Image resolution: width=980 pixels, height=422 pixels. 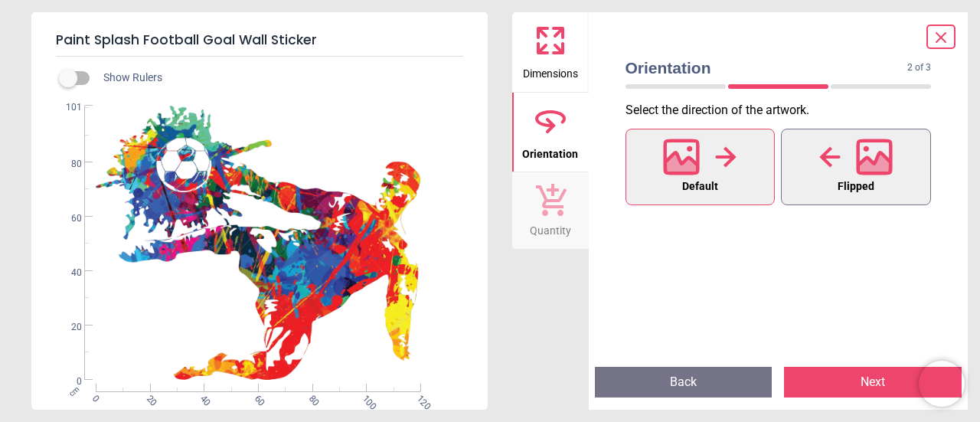 What do you see at coordinates (550, 228) in the screenshot?
I see `span: Quantity` at bounding box center [550, 228].